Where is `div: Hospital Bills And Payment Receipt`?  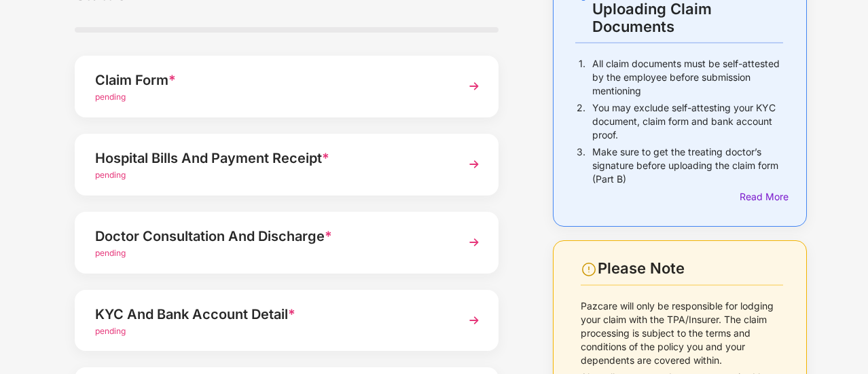
div: Hospital Bills And Payment Receipt is located at coordinates (270, 158).